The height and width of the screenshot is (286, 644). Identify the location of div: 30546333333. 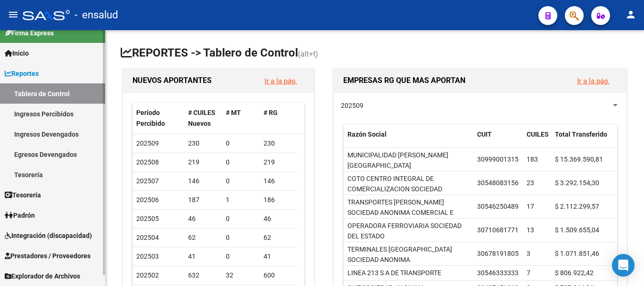
(498, 273).